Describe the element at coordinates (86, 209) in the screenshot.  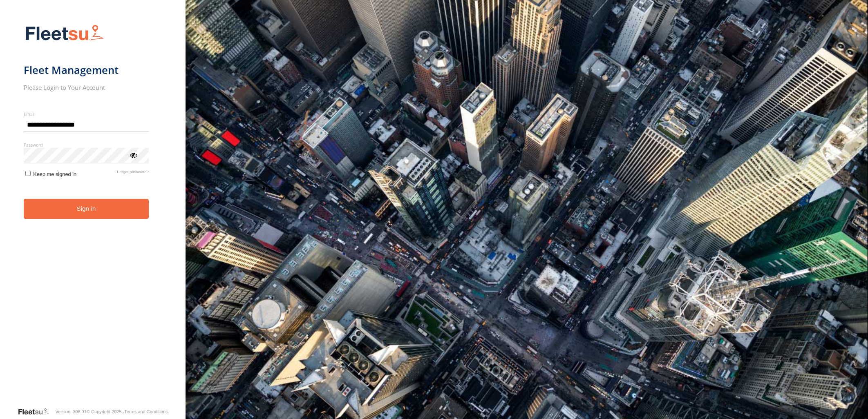
I see `button: Sign in` at that location.